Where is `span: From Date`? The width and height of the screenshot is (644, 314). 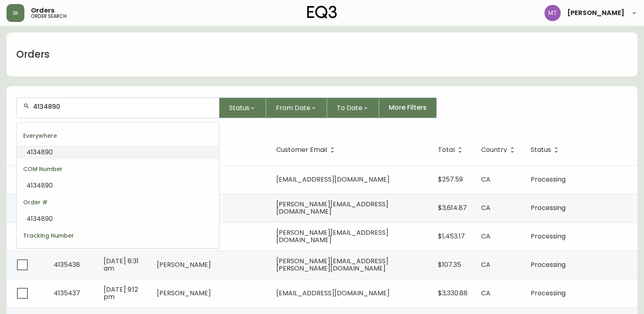
span: From Date is located at coordinates (293, 108).